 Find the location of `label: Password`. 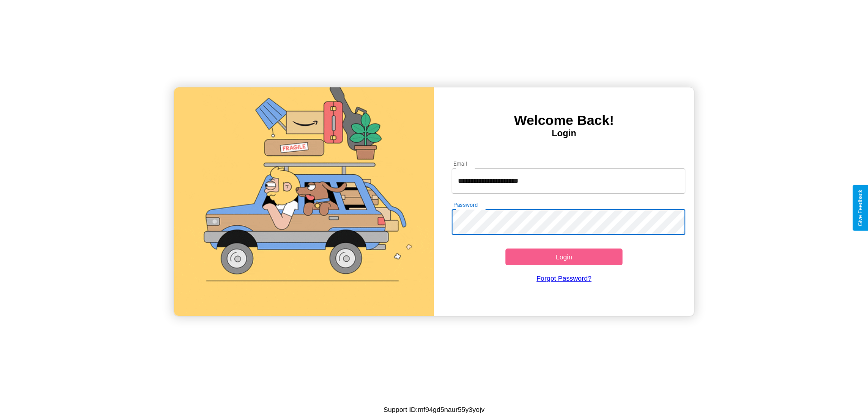

label: Password is located at coordinates (466, 205).